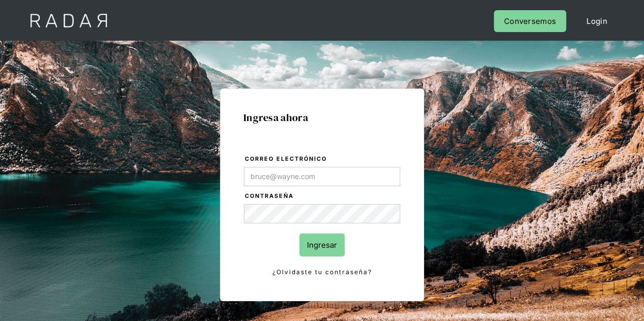 Image resolution: width=644 pixels, height=321 pixels. What do you see at coordinates (322, 177) in the screenshot?
I see `input: bruce@wayne.com` at bounding box center [322, 177].